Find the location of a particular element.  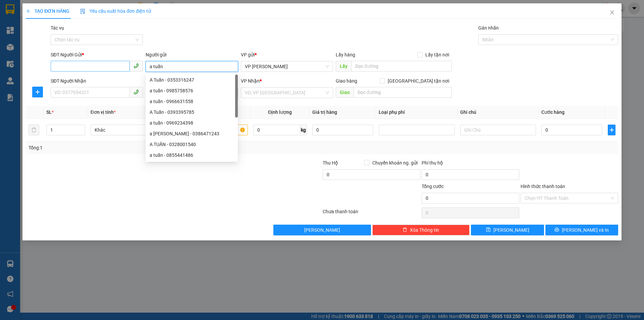

span: Giao is located at coordinates (344, 92).